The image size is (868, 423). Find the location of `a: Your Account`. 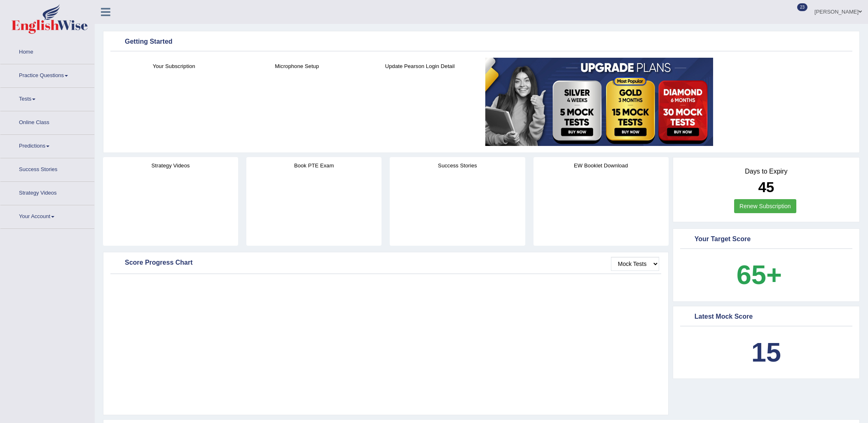

a: Your Account is located at coordinates (47, 216).